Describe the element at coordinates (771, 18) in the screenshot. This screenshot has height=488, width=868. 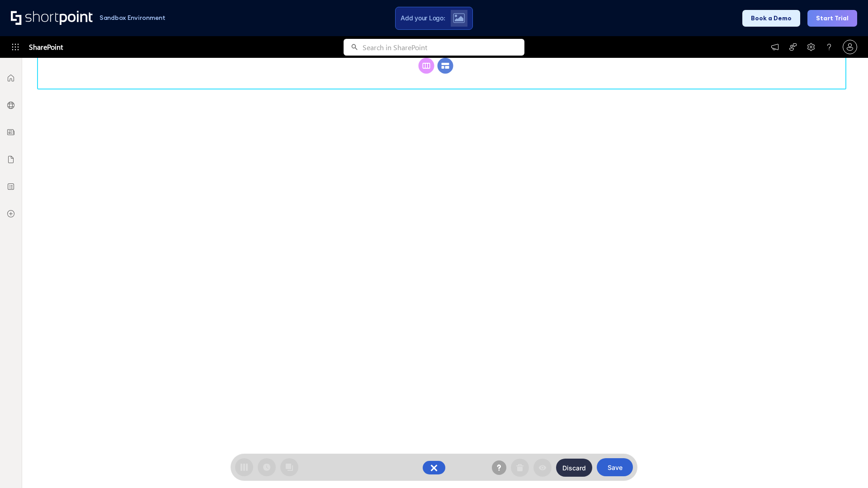
I see `button: Book a Demo` at that location.